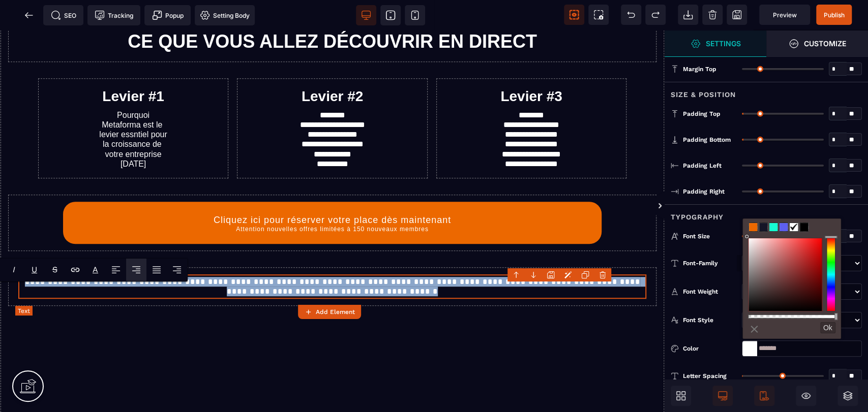 The height and width of the screenshot is (412, 868). Describe the element at coordinates (804, 227) in the screenshot. I see `span: rgb(0, 0, 0)` at that location.